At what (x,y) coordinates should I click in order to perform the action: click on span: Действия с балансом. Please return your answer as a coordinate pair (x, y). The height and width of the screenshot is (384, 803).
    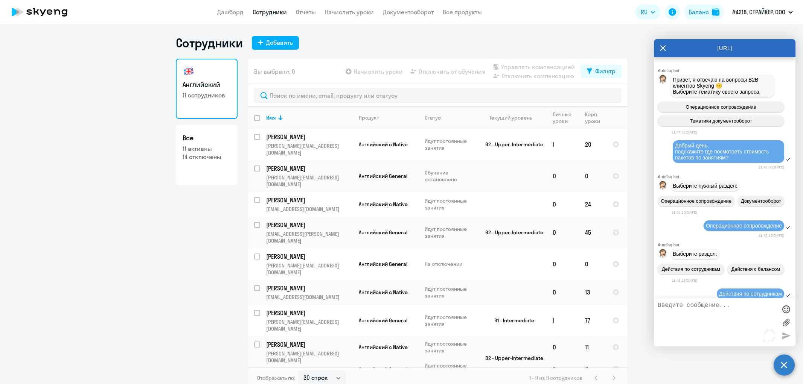
    Looking at the image, I should click on (756, 269).